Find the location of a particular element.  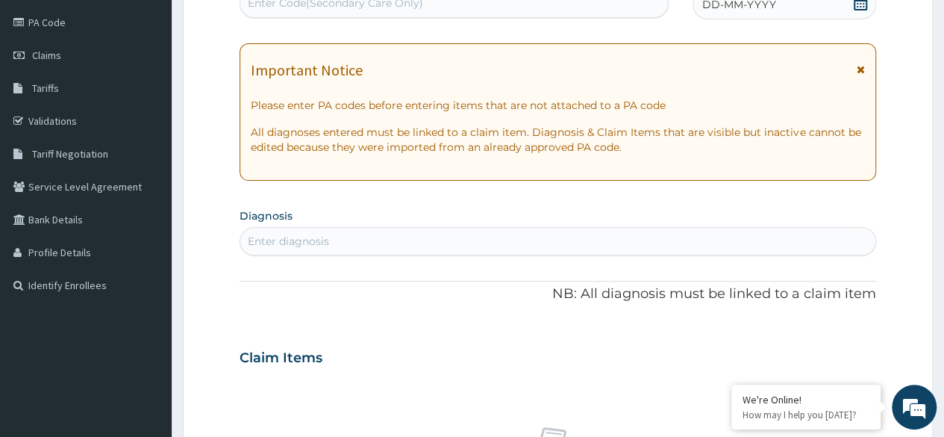

span: Tariffs is located at coordinates (46, 88).